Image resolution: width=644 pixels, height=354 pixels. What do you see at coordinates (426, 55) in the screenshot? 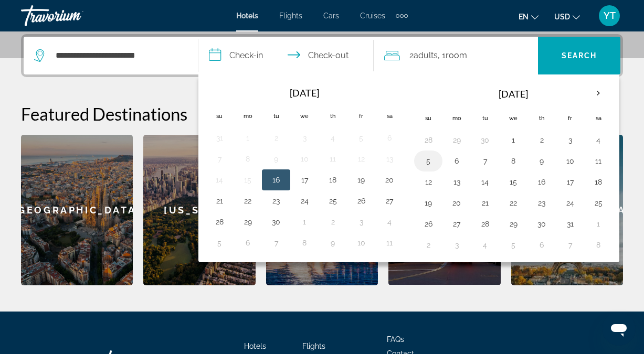
I see `span: Adults` at bounding box center [426, 55].